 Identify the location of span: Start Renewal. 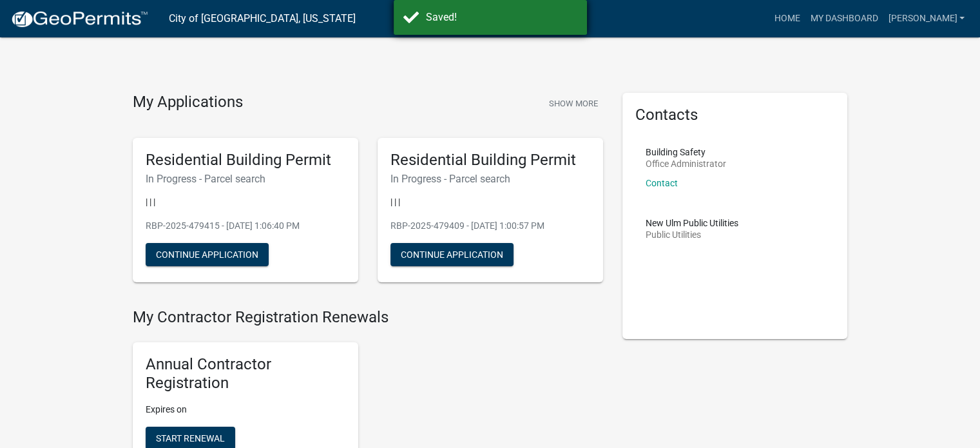
(190, 438).